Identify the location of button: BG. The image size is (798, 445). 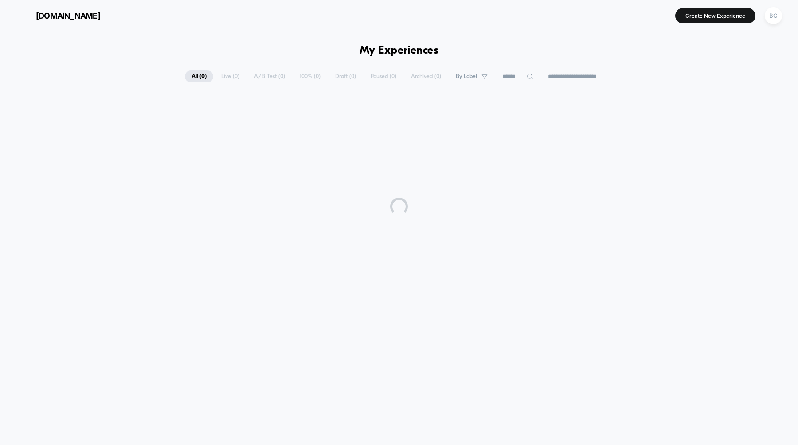
(773, 16).